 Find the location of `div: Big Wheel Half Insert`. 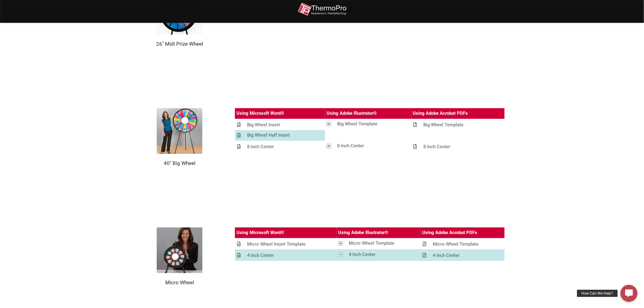

div: Big Wheel Half Insert is located at coordinates (268, 135).